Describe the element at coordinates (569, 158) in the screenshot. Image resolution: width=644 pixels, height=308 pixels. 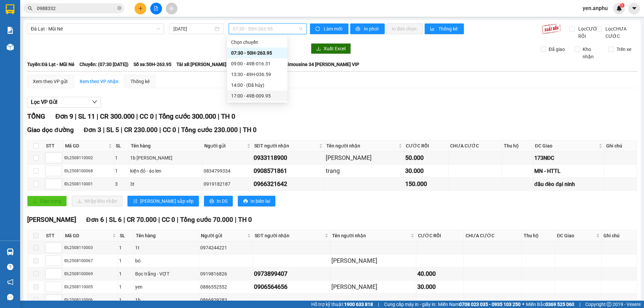
I see `div: 173NĐC` at that location.